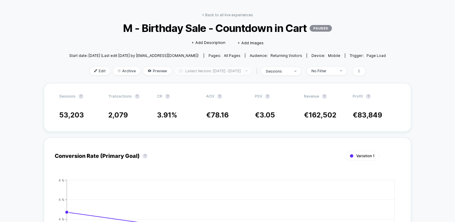  Describe the element at coordinates (286, 55) in the screenshot. I see `span: Returning Visitors` at that location.